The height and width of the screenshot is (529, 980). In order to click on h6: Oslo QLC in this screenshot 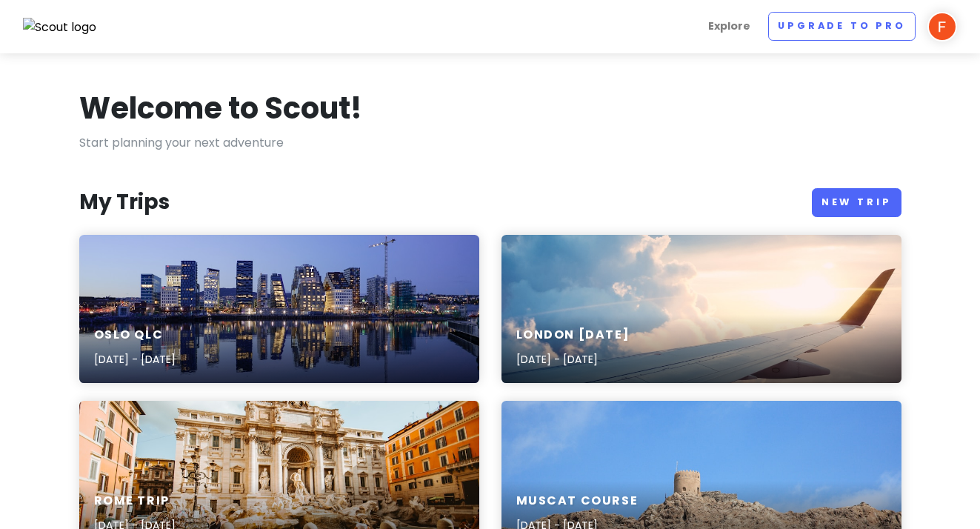, I will do `click(135, 335)`.